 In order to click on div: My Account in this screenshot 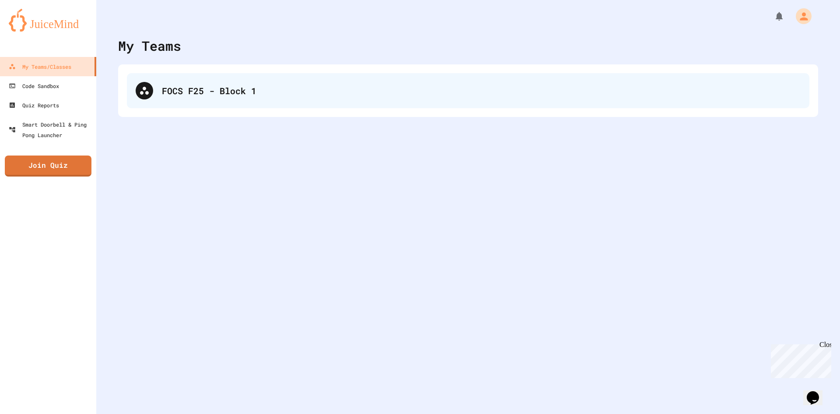, I will do `click(801, 16)`.